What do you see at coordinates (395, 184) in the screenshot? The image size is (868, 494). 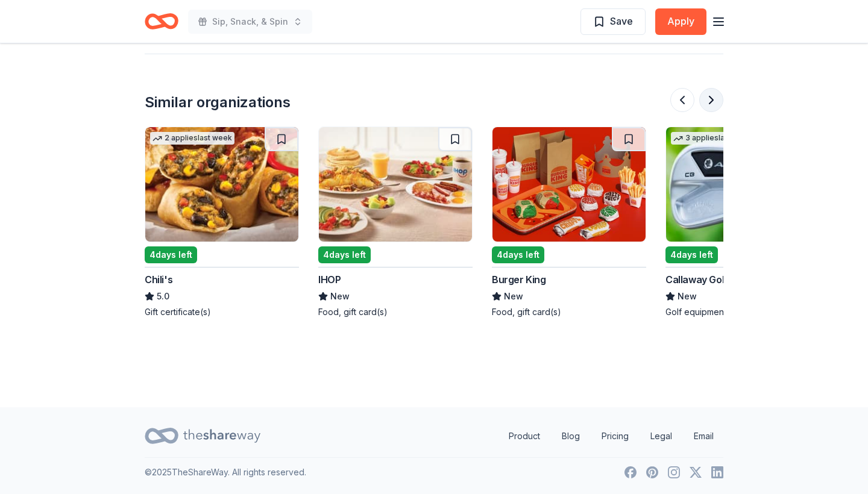 I see `img: Image for IHOP` at bounding box center [395, 184].